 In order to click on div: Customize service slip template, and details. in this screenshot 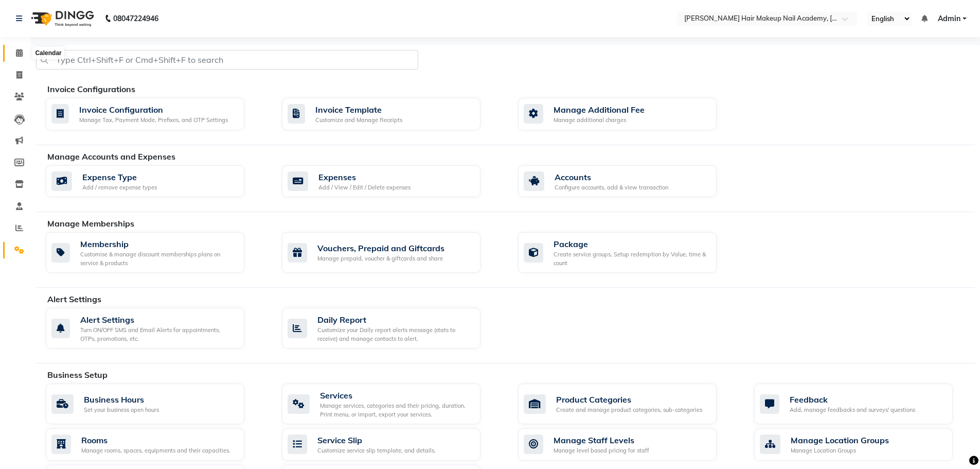, I will do `click(377, 451)`.